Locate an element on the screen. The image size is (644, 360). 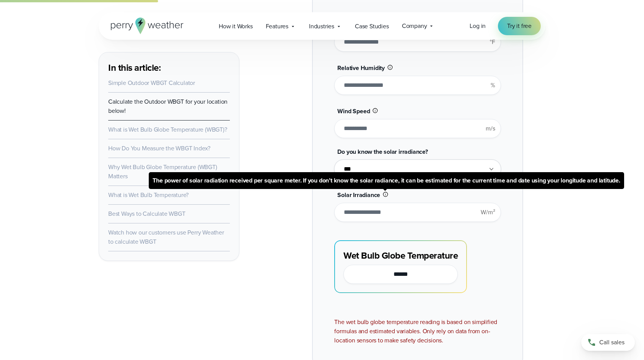
h3: In this article: is located at coordinates (169, 68).